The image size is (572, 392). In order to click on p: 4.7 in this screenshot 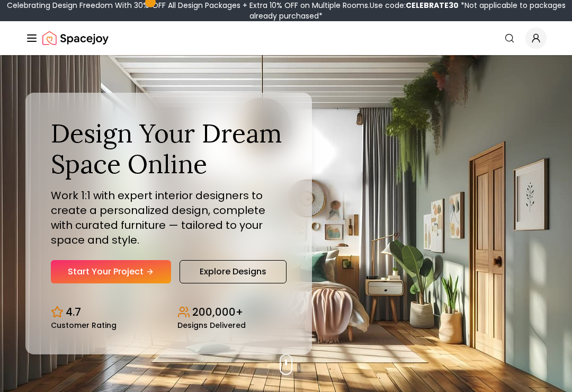, I will do `click(73, 312)`.